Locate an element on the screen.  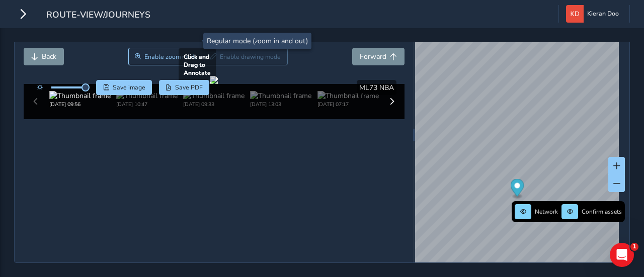
button: Kieran Doo is located at coordinates (594, 14).